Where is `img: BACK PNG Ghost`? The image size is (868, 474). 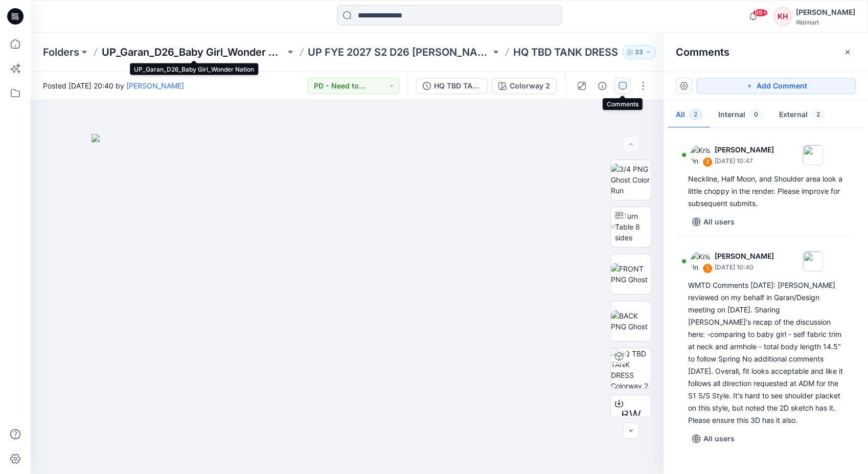
img: BACK PNG Ghost is located at coordinates (631, 321).